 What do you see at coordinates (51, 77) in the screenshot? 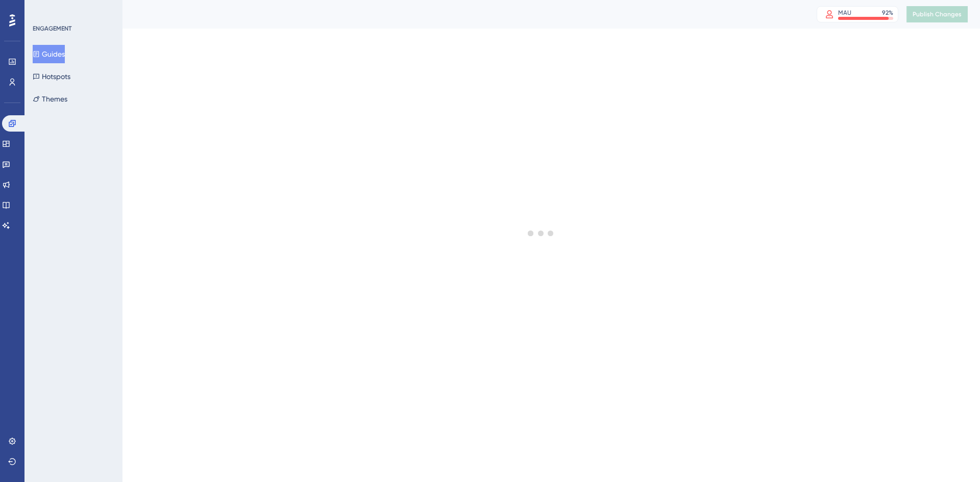
I see `button: Hotspots` at bounding box center [51, 77].